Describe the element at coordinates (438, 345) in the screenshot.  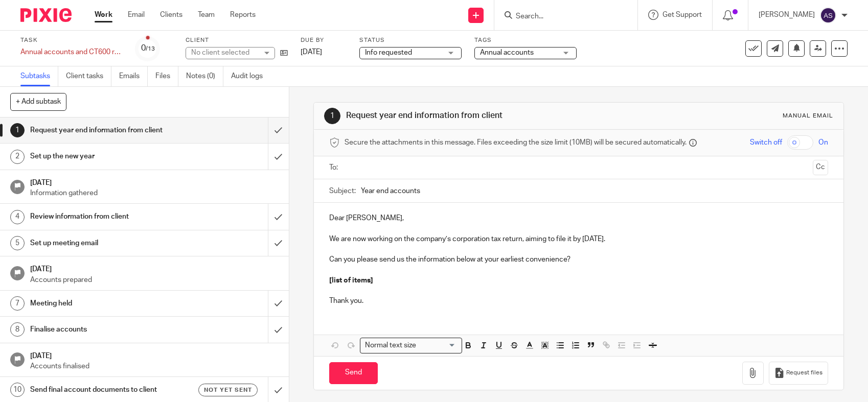
I see `input: Search for option` at that location.